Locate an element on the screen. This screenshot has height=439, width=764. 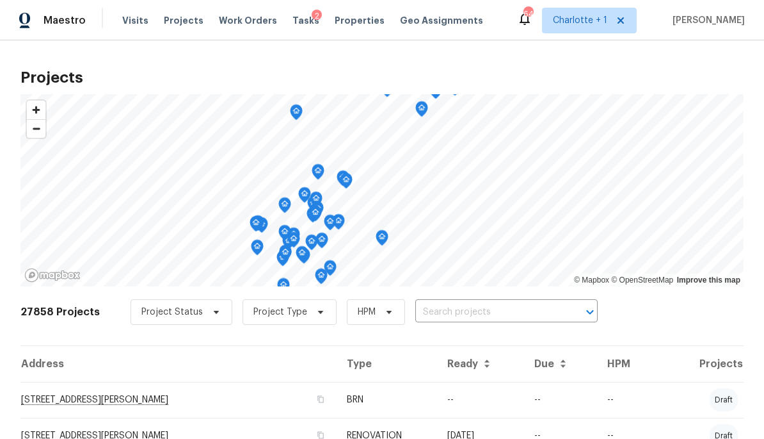
a: Improve this map is located at coordinates (709, 280).